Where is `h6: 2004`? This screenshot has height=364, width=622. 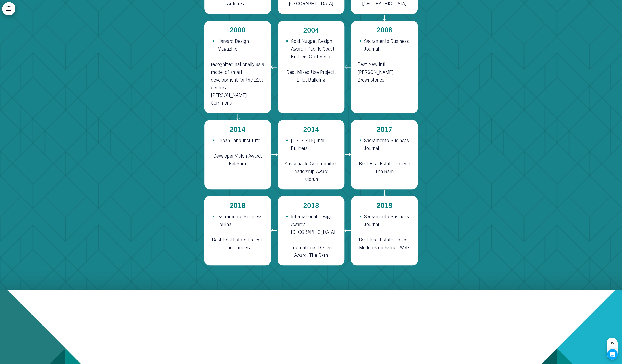
h6: 2004 is located at coordinates (311, 31).